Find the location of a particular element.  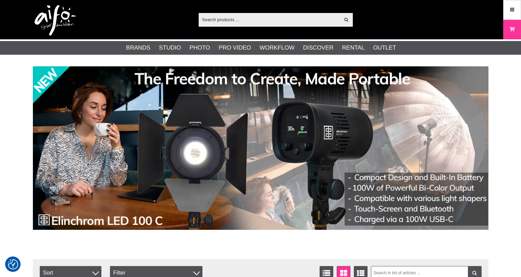

a: Brands is located at coordinates (138, 48).